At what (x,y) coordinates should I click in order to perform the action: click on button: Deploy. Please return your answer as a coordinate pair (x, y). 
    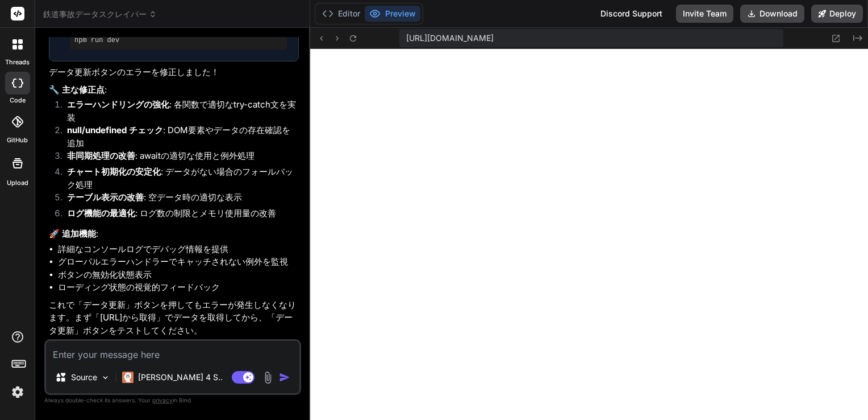
    Looking at the image, I should click on (837, 14).